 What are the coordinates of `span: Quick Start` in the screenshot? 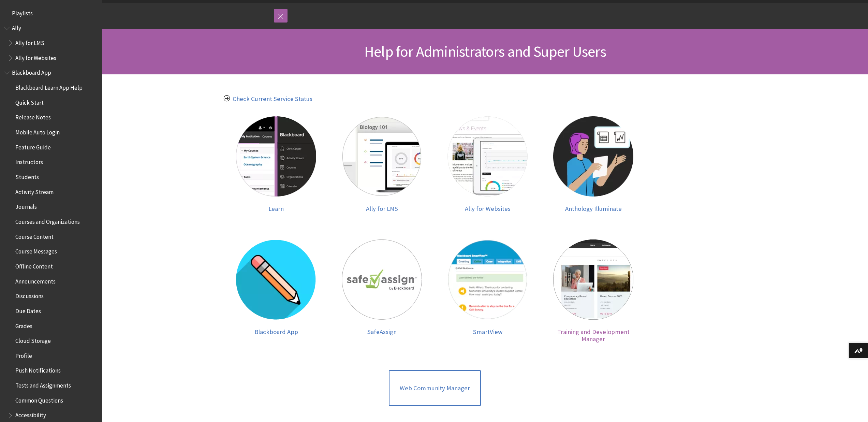 It's located at (29, 101).